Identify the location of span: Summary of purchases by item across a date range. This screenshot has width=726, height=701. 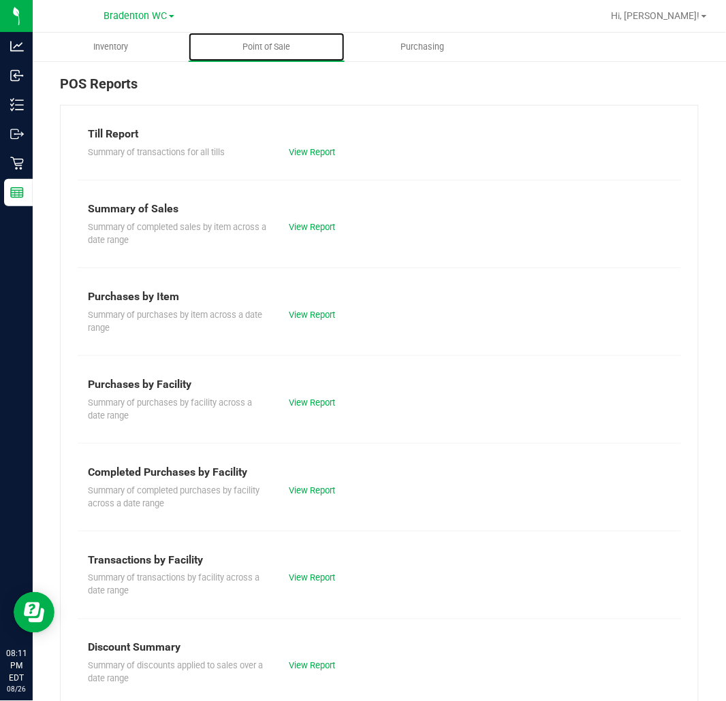
(175, 321).